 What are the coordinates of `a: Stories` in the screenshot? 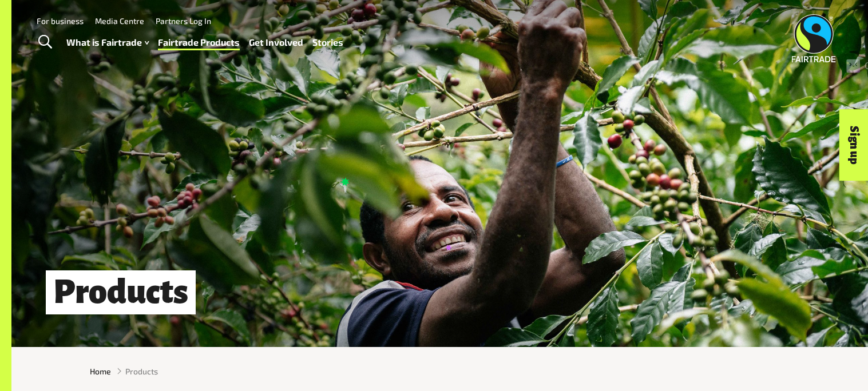 It's located at (328, 42).